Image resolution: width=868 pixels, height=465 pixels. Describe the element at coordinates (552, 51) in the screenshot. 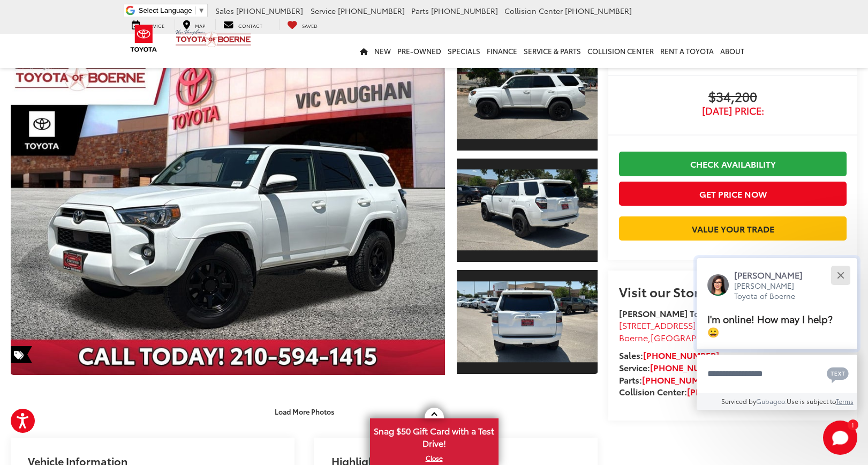

I see `a: Service & Parts: Opens in a new tab` at that location.